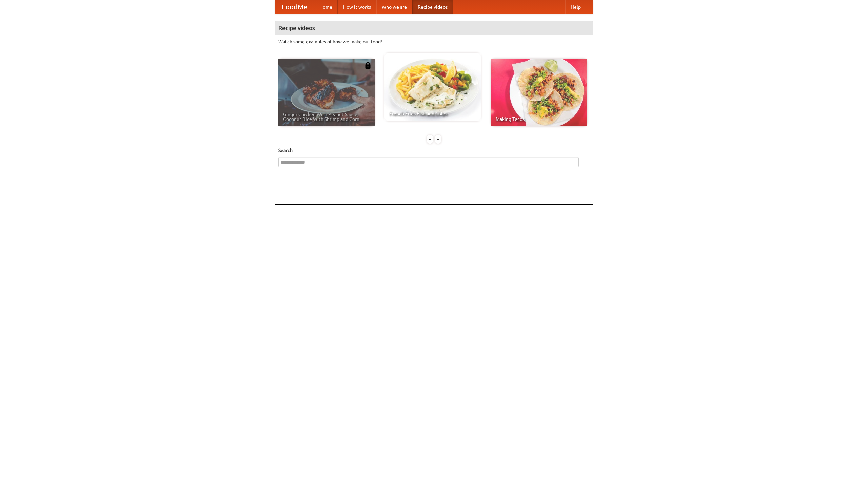 This screenshot has width=868, height=479. I want to click on a: FoodMe, so click(295, 7).